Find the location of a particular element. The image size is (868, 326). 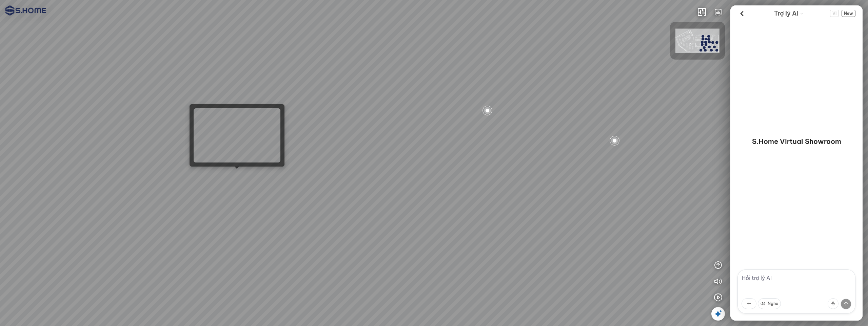

span: VI is located at coordinates (834, 13).